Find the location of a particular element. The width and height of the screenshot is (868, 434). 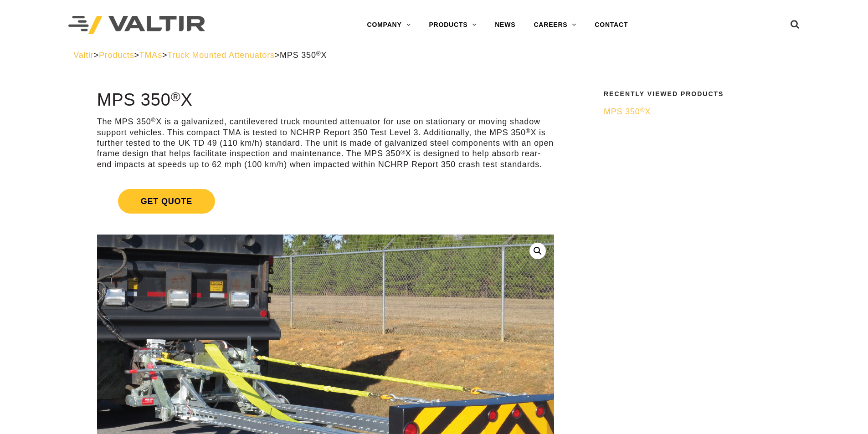

a: CONTACT is located at coordinates (611, 25).